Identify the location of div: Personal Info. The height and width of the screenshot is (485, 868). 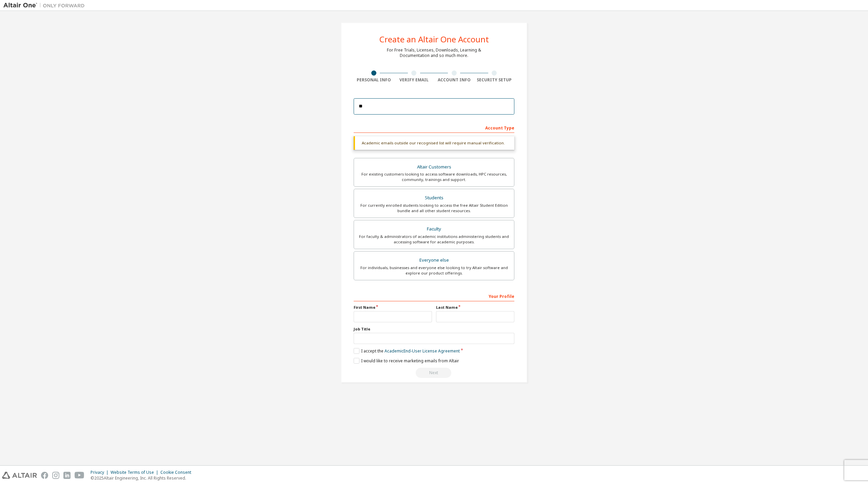
(373, 80).